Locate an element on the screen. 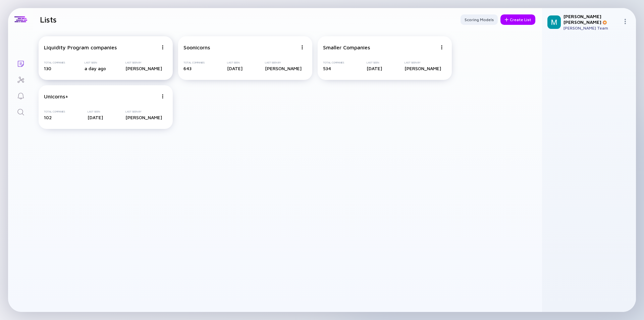 The image size is (644, 320). img: Mordechai Profile Picture is located at coordinates (554, 22).